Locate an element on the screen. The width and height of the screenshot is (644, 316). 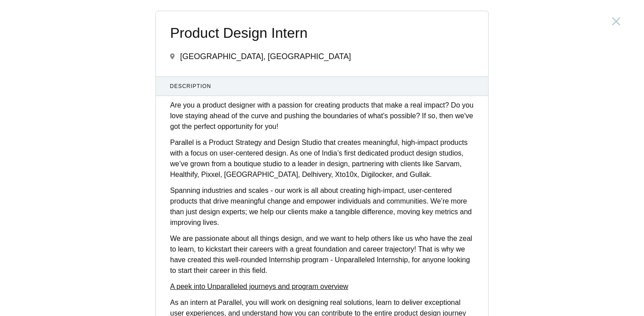
span: Product Design Intern is located at coordinates (322, 33).